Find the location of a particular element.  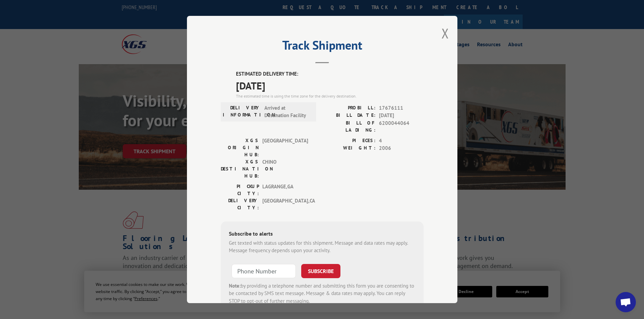

label: WEIGHT: is located at coordinates (349, 148).